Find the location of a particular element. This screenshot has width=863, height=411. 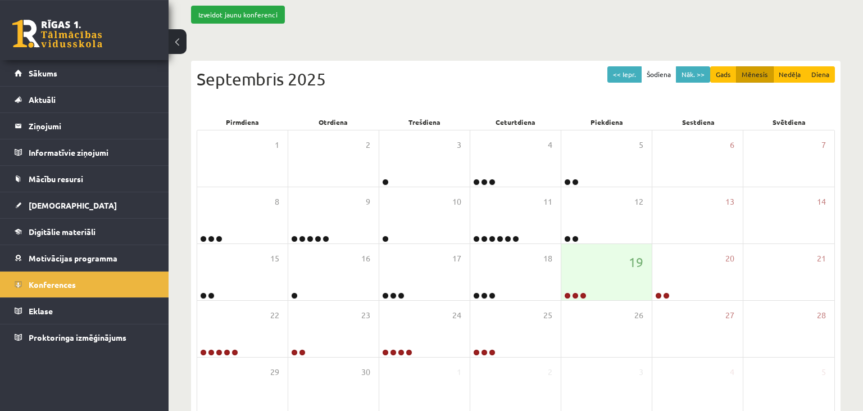

a: Sākums is located at coordinates (84, 73).